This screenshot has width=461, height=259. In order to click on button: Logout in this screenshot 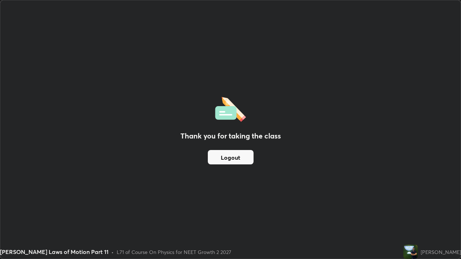, I will do `click(231, 157)`.